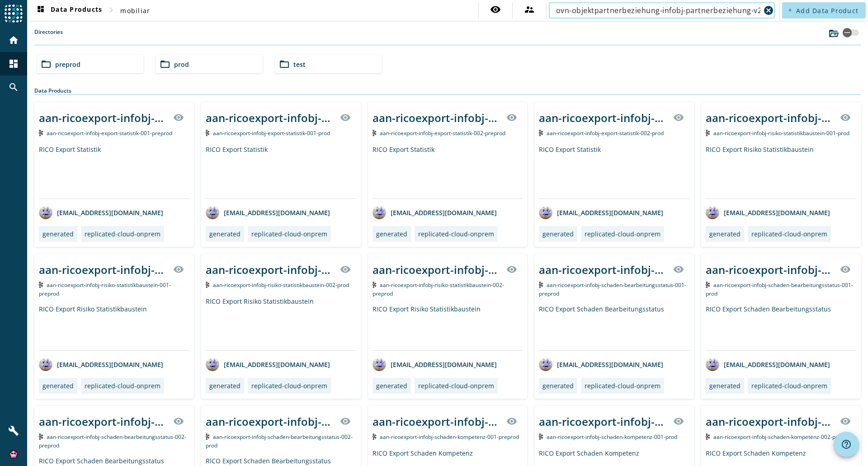  I want to click on mat-icon: dashboard, so click(40, 10).